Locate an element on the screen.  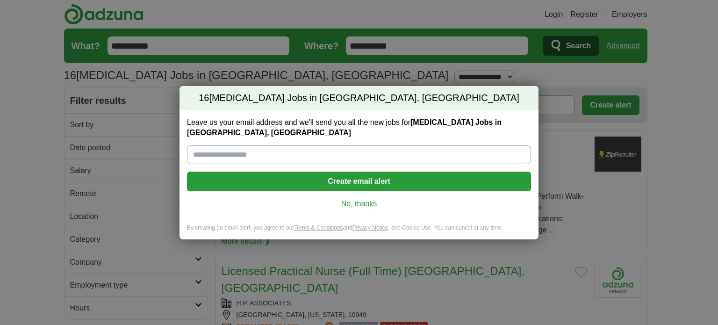
div: By creating an email alert, you agree to our and , and Cookie Use. You can cancel at any time. is located at coordinates (359, 231).